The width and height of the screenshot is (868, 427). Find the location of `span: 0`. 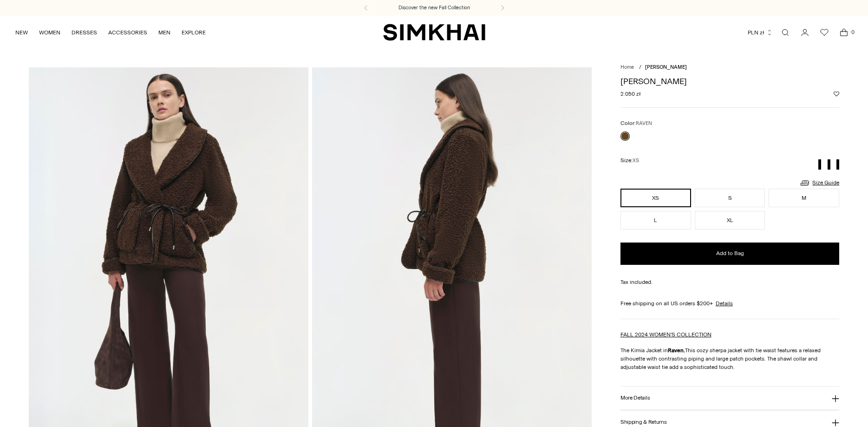

span: 0 is located at coordinates (852, 32).